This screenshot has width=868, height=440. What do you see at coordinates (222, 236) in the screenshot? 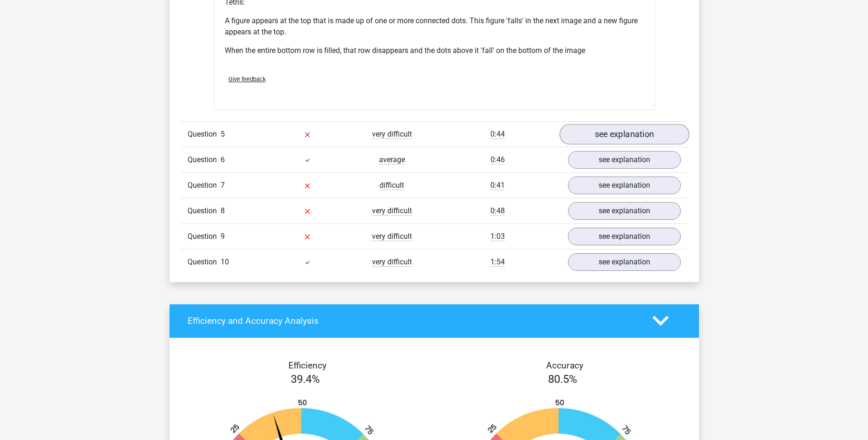
I see `span: 9` at bounding box center [222, 236].